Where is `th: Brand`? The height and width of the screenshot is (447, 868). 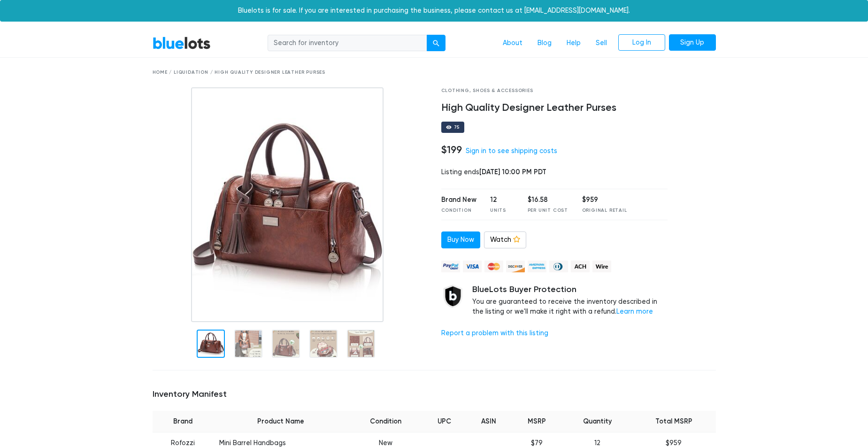
th: Brand is located at coordinates (183, 422).